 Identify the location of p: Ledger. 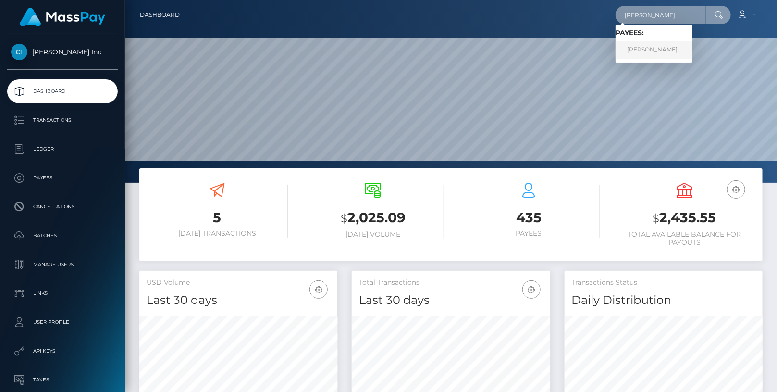
(62, 149).